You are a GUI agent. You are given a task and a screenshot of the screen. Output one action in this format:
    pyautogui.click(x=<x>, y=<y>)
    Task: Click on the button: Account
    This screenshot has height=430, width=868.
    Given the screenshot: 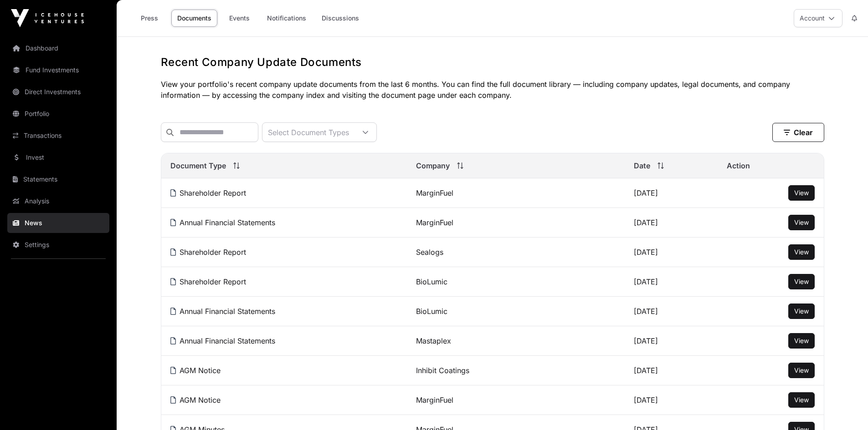 What is the action you would take?
    pyautogui.click(x=818, y=18)
    